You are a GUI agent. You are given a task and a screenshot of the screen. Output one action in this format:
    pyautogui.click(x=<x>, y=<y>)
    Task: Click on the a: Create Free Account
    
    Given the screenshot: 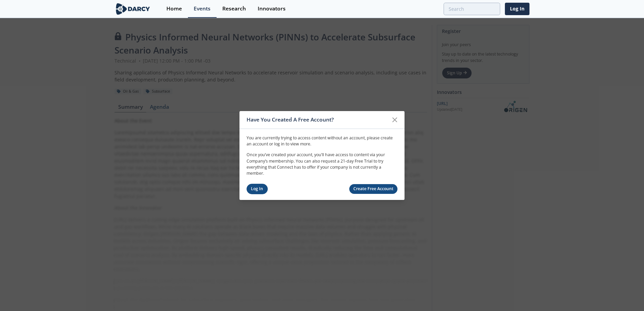 What is the action you would take?
    pyautogui.click(x=374, y=189)
    